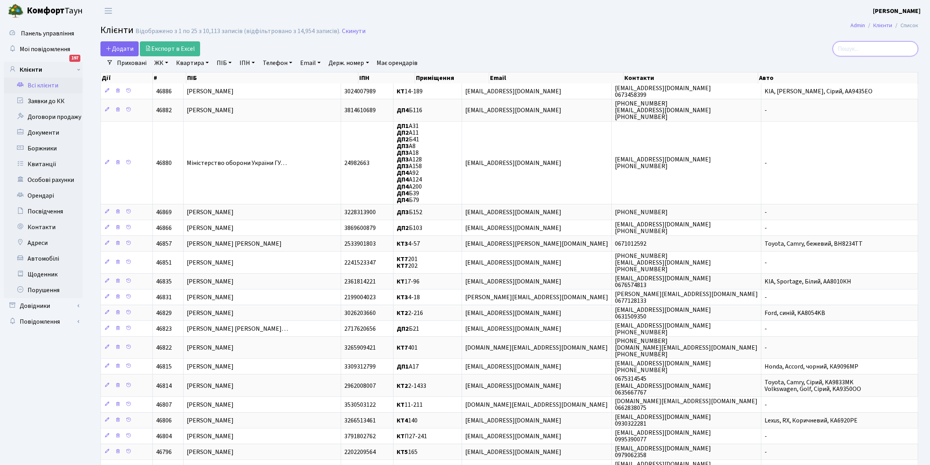 The image size is (930, 465). What do you see at coordinates (409, 212) in the screenshot?
I see `span: Б152` at bounding box center [409, 212].